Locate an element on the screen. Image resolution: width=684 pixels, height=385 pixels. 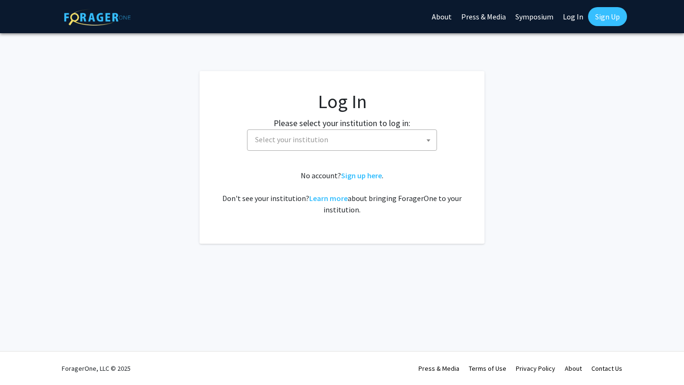
img: ForagerOne Logo is located at coordinates (97, 17).